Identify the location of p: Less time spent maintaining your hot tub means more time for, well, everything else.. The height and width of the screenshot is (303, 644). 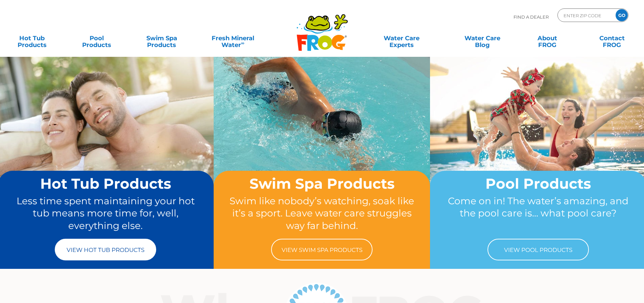
(106, 213).